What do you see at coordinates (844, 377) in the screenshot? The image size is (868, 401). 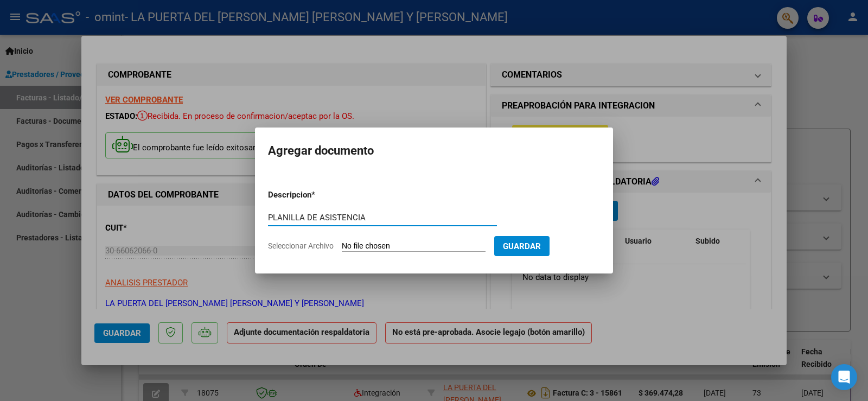 I see `div: Open Intercom Messenger` at bounding box center [844, 377].